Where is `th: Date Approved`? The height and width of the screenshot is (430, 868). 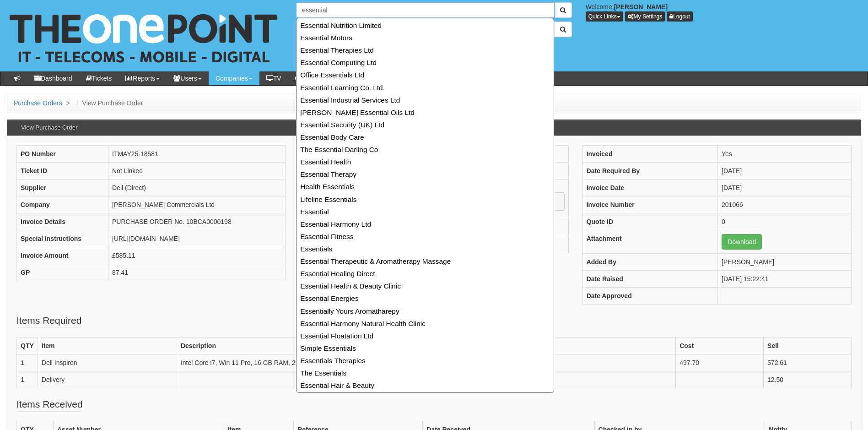
th: Date Approved is located at coordinates (650, 296).